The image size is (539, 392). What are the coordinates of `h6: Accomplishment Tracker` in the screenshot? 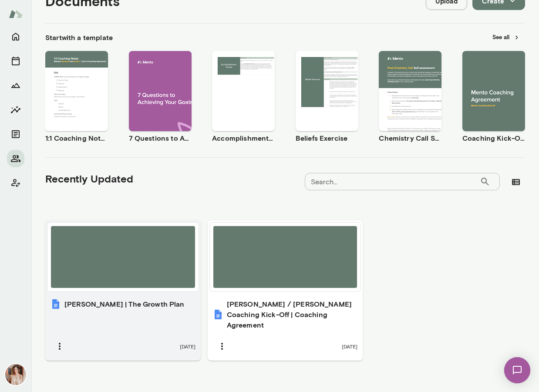 It's located at (243, 138).